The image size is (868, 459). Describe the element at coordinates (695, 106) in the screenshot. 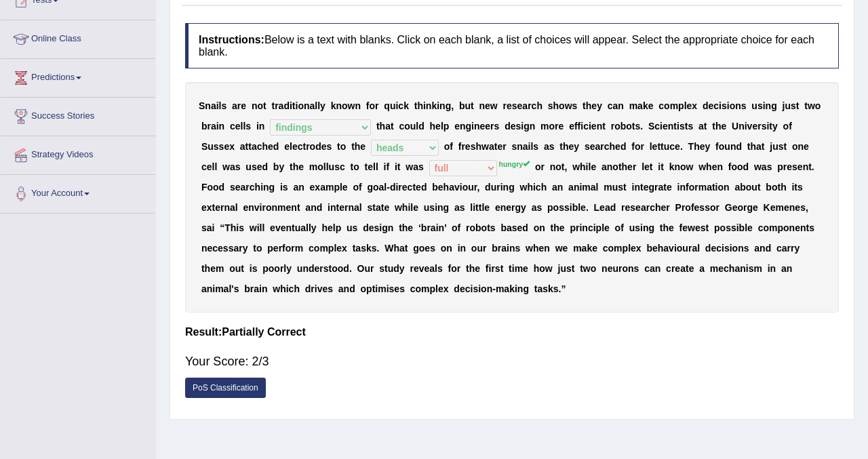

I see `b: x` at that location.